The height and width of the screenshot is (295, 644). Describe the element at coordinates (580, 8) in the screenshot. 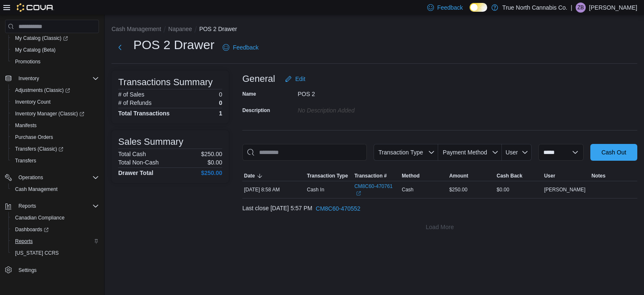

I see `span: ZB` at that location.